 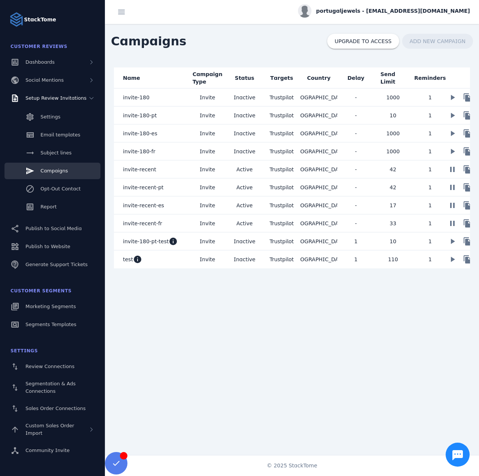 What do you see at coordinates (55, 408) in the screenshot?
I see `span: Sales Order Connections` at bounding box center [55, 408].